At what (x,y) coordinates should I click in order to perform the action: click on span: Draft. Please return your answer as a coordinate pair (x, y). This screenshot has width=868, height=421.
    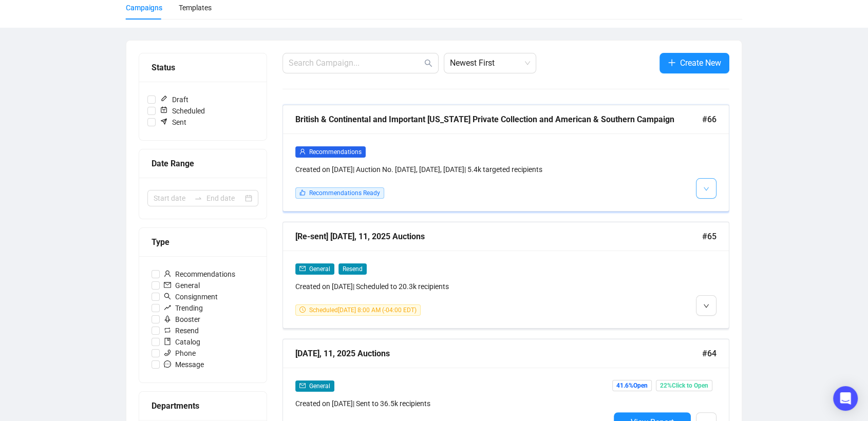
    Looking at the image, I should click on (174, 99).